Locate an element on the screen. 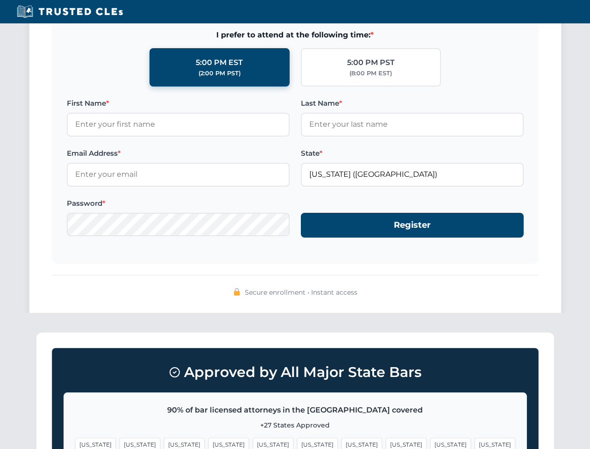 The image size is (590, 449). div: (8:00 PM EST) is located at coordinates (371, 73).